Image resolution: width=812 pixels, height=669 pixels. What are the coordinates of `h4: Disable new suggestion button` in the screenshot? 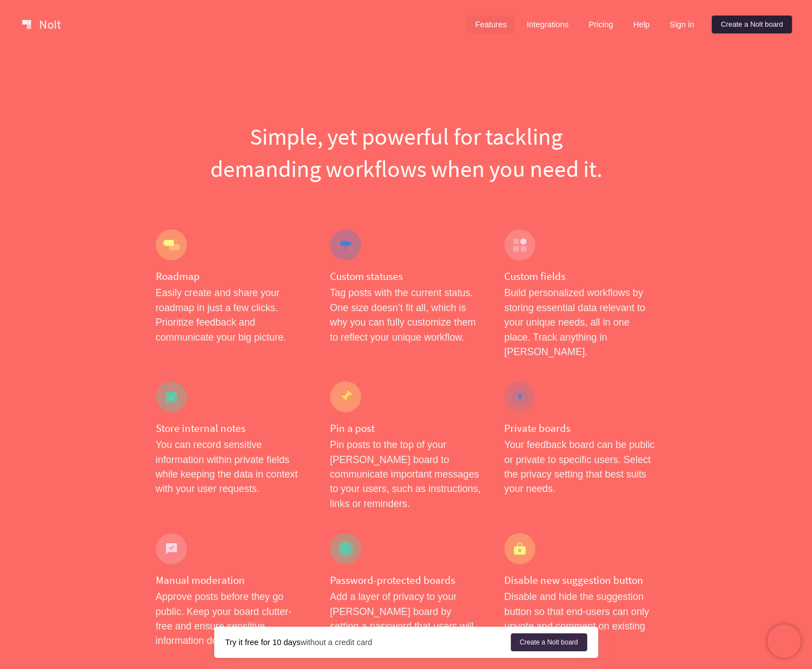 It's located at (580, 580).